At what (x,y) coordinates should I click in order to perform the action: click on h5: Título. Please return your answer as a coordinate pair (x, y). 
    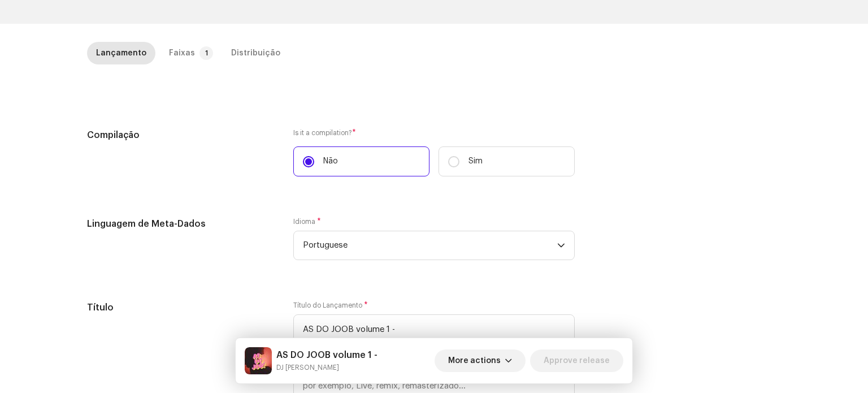
    Looking at the image, I should click on (181, 307).